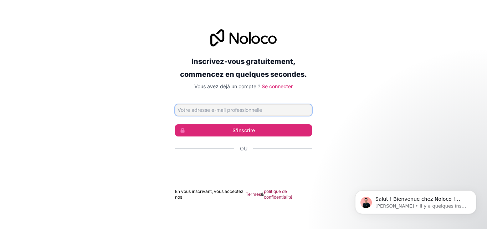 The height and width of the screenshot is (229, 487). Describe the element at coordinates (244, 148) in the screenshot. I see `font: Ou` at that location.